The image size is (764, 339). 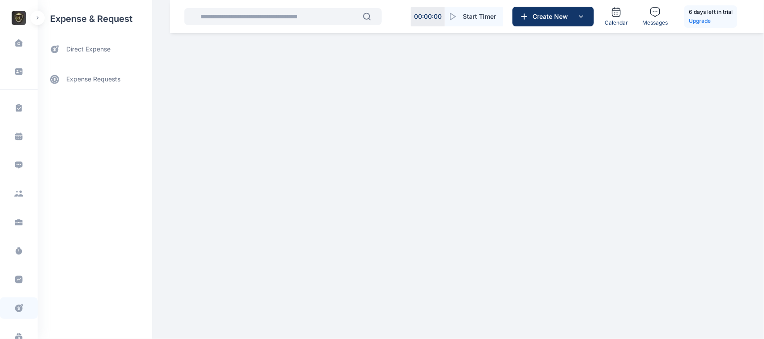 What do you see at coordinates (711, 12) in the screenshot?
I see `h5: 6 days left in trial` at bounding box center [711, 12].